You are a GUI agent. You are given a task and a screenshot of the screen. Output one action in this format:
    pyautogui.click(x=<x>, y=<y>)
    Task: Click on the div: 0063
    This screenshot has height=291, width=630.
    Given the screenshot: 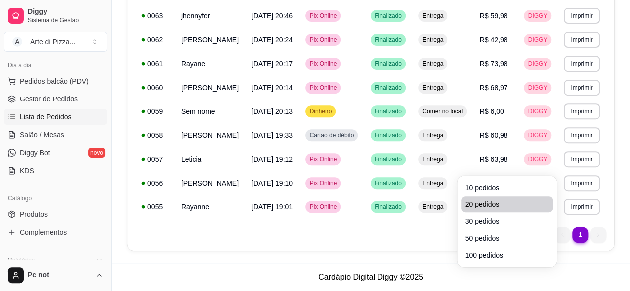 What is the action you would take?
    pyautogui.click(x=155, y=16)
    